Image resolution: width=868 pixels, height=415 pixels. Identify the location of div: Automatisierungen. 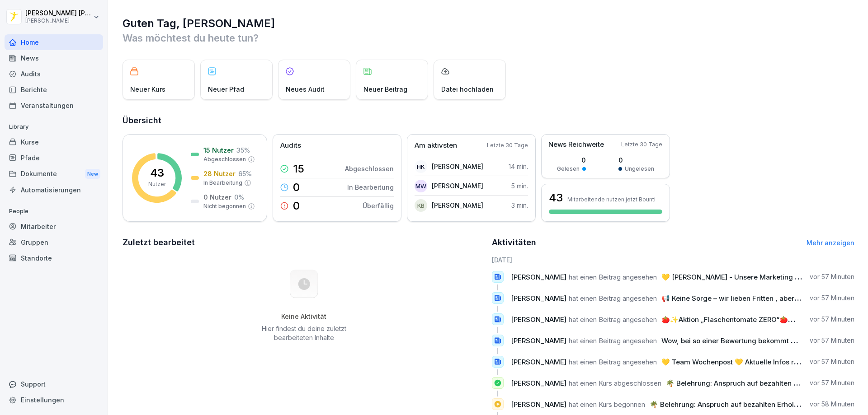
(54, 190).